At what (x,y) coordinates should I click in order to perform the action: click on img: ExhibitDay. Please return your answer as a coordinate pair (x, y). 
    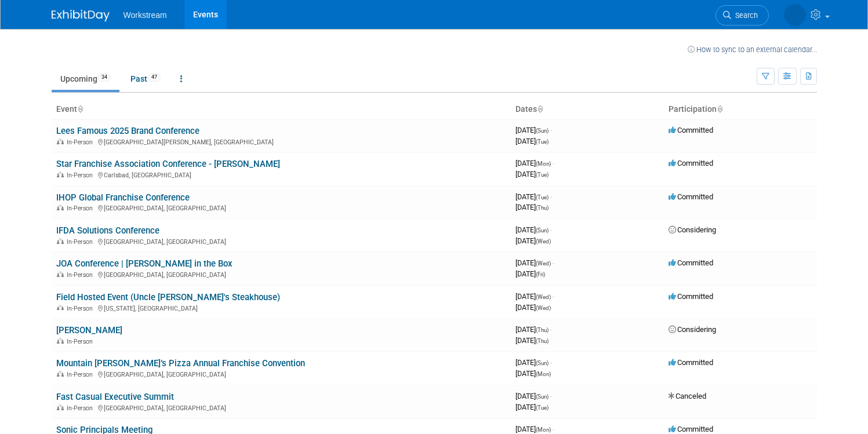
    Looking at the image, I should click on (81, 15).